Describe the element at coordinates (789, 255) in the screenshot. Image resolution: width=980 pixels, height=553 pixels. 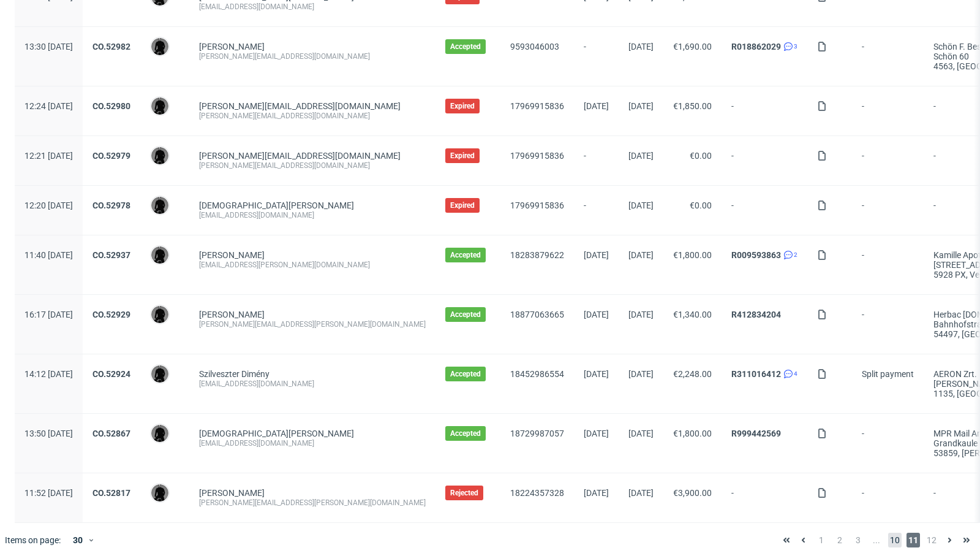
I see `a: 2` at that location.